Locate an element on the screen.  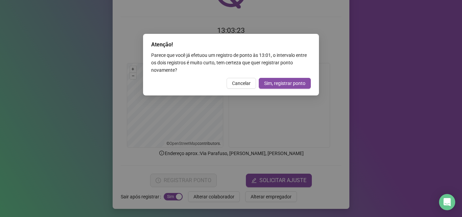
div: Open Intercom Messenger is located at coordinates (447, 202).